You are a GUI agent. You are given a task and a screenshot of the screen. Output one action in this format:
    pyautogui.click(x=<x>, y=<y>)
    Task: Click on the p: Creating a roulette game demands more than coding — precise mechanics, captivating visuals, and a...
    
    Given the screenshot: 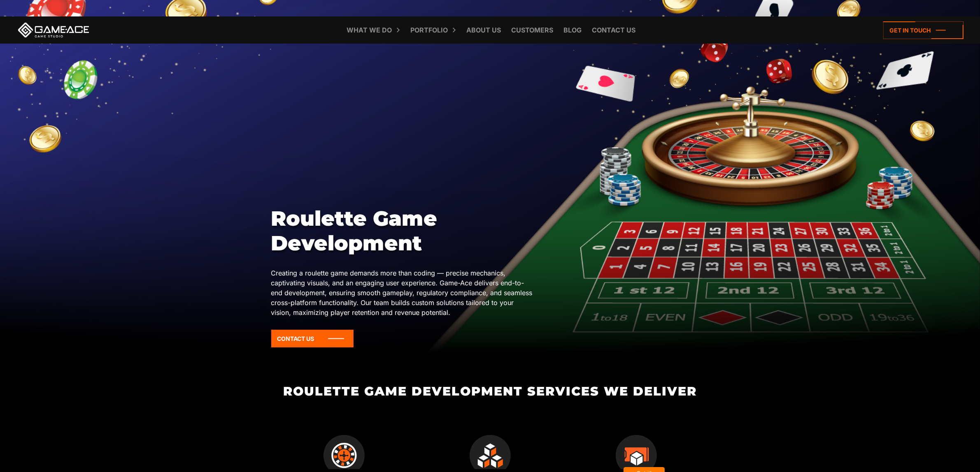 What is the action you would take?
    pyautogui.click(x=402, y=292)
    